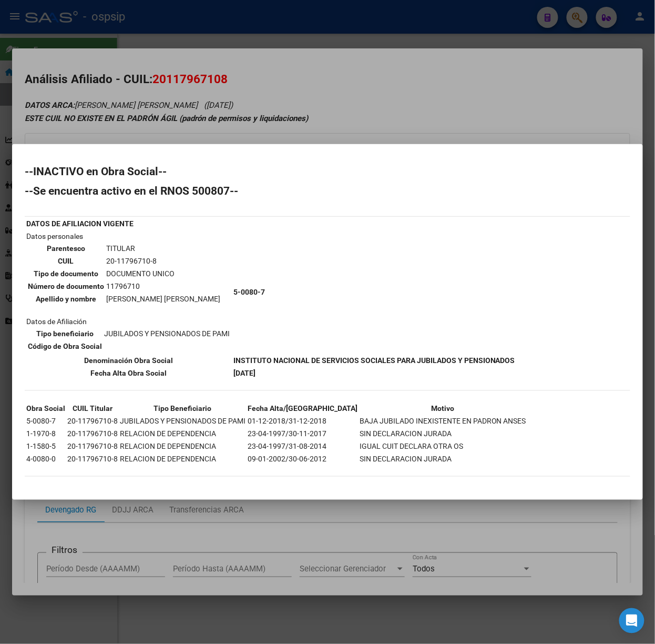 The image size is (655, 644). I want to click on th: Tipo beneficiario, so click(65, 334).